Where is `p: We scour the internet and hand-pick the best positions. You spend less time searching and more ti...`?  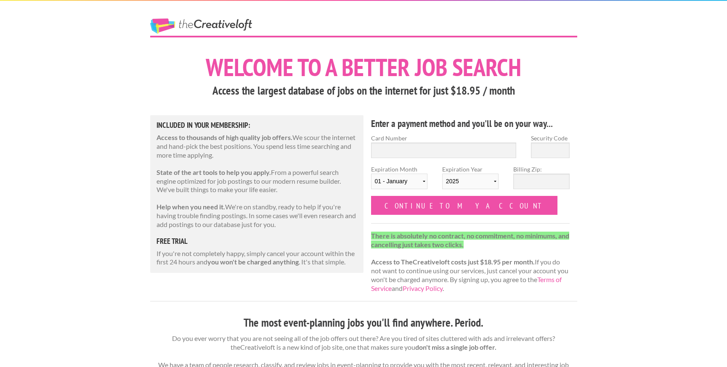
p: We scour the internet and hand-pick the best positions. You spend less time searching and more ti... is located at coordinates (257, 146).